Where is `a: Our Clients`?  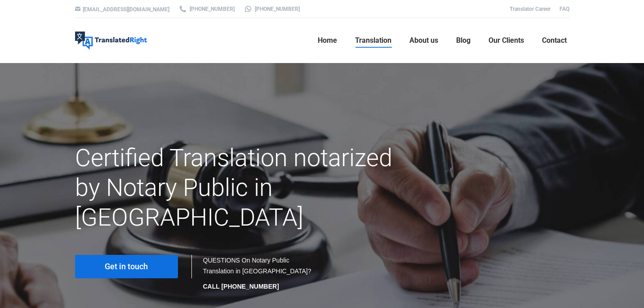
a: Our Clients is located at coordinates (506, 41).